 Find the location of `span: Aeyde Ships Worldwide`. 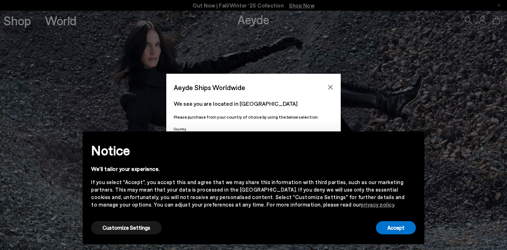

span: Aeyde Ships Worldwide is located at coordinates (210, 87).